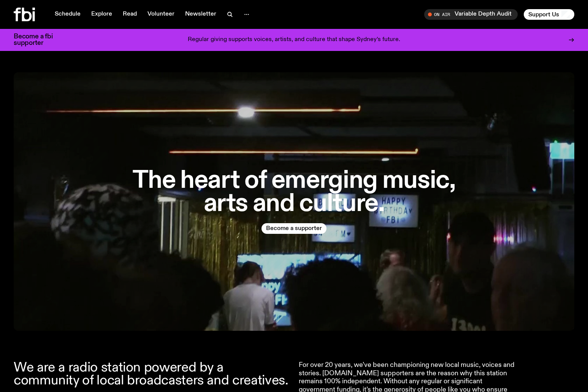 This screenshot has width=588, height=392. I want to click on h1: The heart of emerging music, arts and culture., so click(294, 192).